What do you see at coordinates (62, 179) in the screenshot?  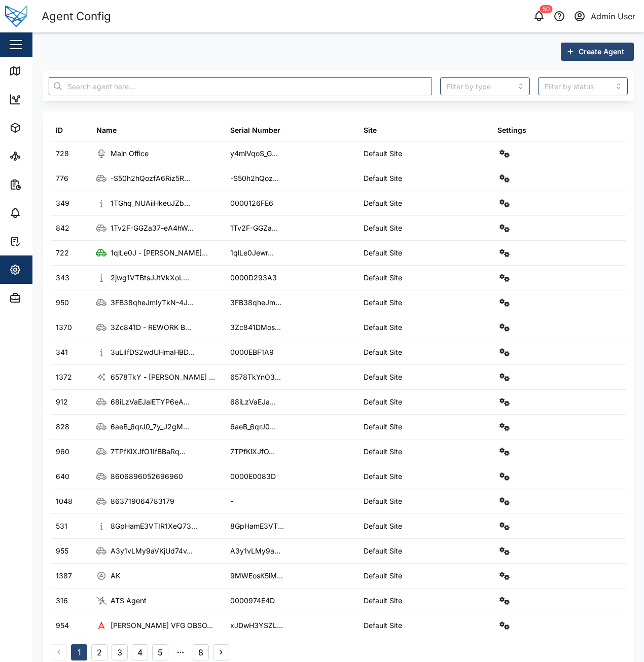 I see `div: 776` at bounding box center [62, 179].